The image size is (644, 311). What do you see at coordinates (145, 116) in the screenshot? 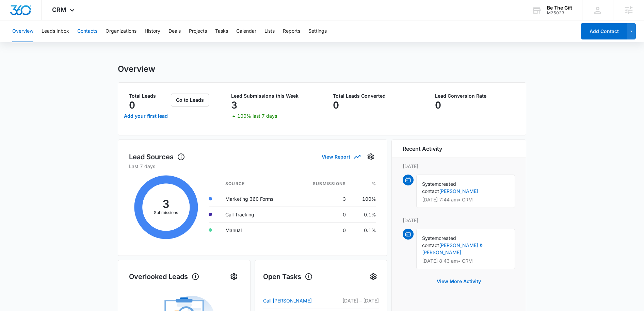
I see `a: Add your first lead` at bounding box center [145, 116].